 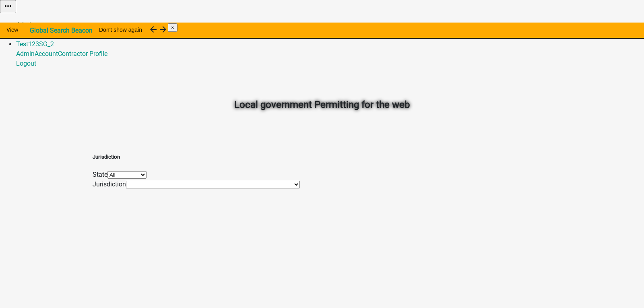 What do you see at coordinates (163, 30) in the screenshot?
I see `i: arrow_forward` at bounding box center [163, 30].